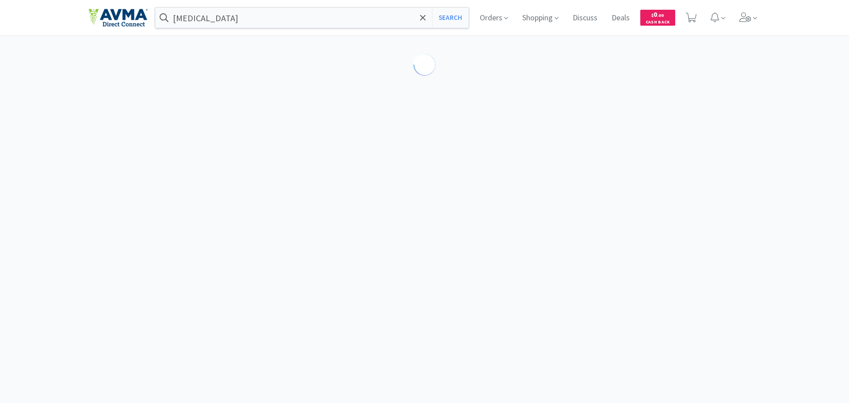 The width and height of the screenshot is (849, 403). Describe the element at coordinates (620, 18) in the screenshot. I see `a: Deals` at that location.